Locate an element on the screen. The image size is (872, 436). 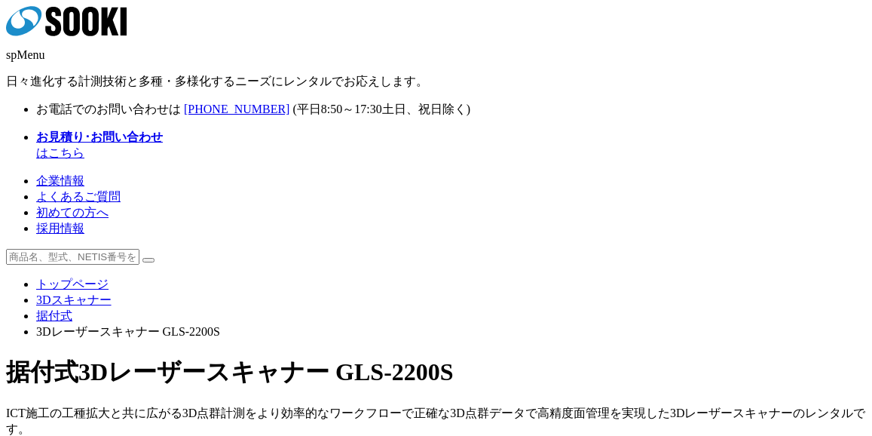
span: 8:50 is located at coordinates (332, 109).